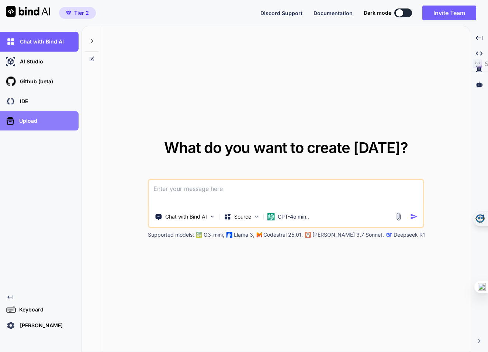 The width and height of the screenshot is (488, 352). I want to click on img: attachment, so click(398, 216).